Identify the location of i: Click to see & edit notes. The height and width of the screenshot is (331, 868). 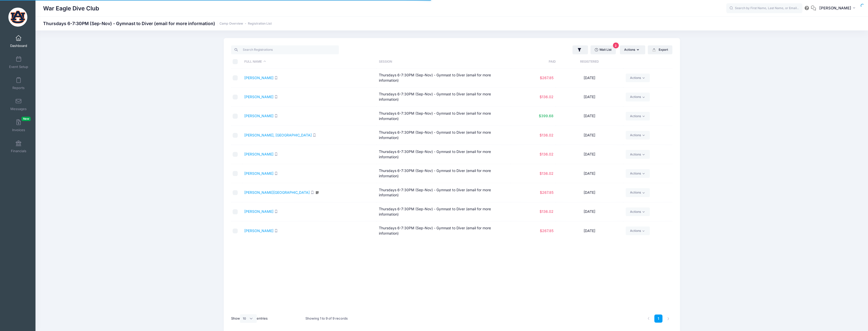
(317, 192).